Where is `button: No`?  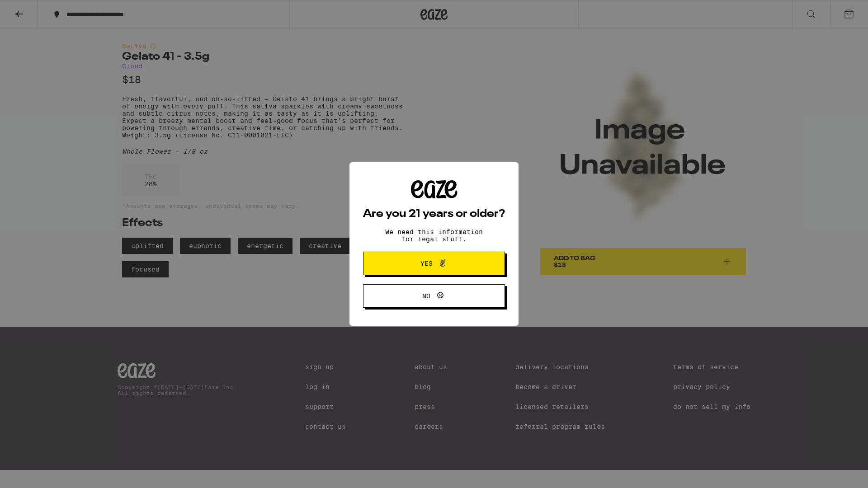
button: No is located at coordinates (434, 296).